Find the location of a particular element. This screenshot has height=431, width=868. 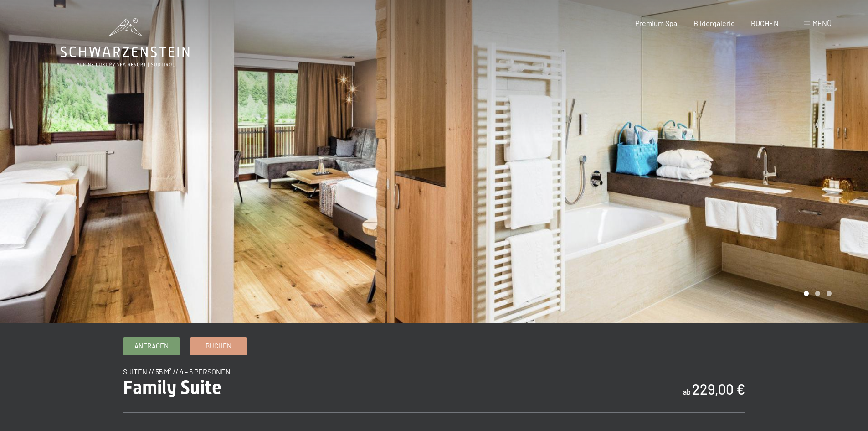

span: Premium Spa is located at coordinates (656, 23).